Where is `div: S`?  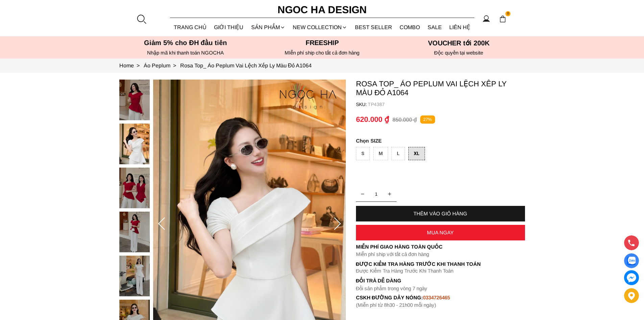
div: S is located at coordinates (363, 154).